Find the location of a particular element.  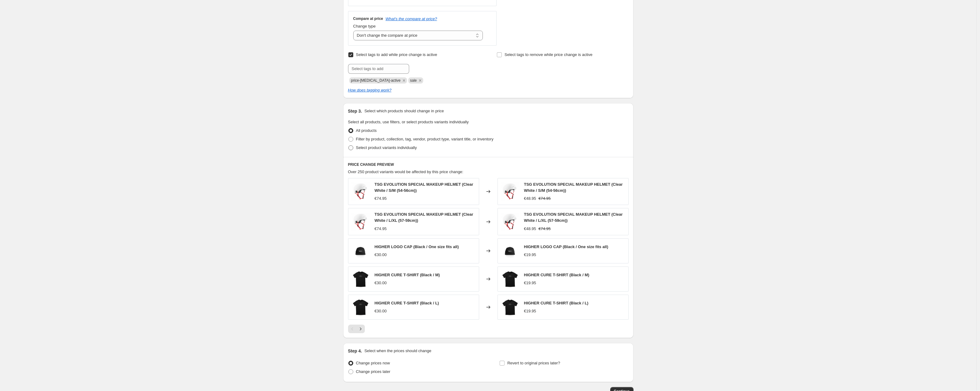

span: Change prices later is located at coordinates (373, 371).